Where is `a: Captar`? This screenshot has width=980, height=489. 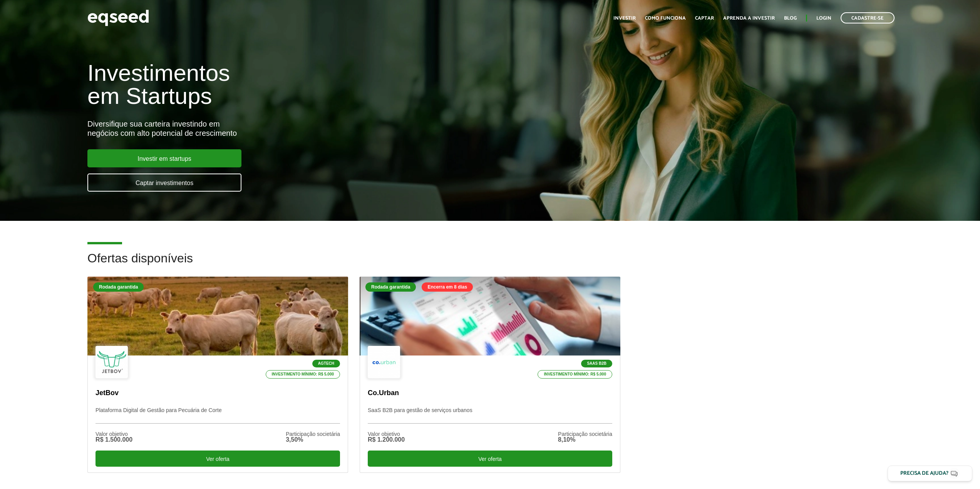 a: Captar is located at coordinates (705, 18).